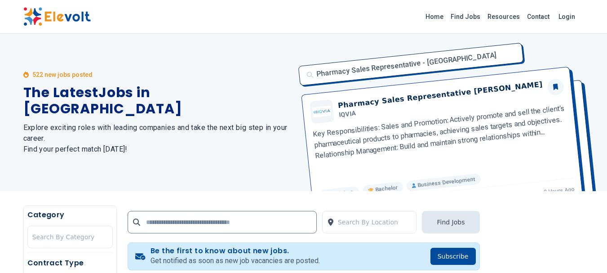 Image resolution: width=607 pixels, height=273 pixels. What do you see at coordinates (504, 17) in the screenshot?
I see `a: Resources` at bounding box center [504, 17].